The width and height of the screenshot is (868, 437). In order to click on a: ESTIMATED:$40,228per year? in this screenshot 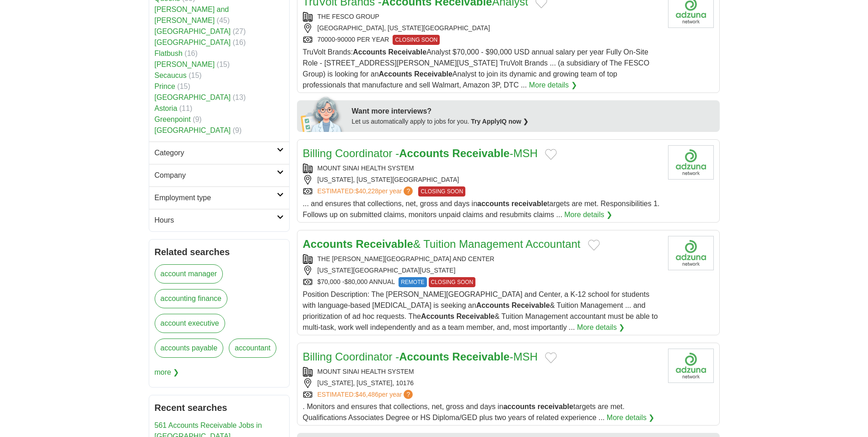, I will do `click(366, 192)`.